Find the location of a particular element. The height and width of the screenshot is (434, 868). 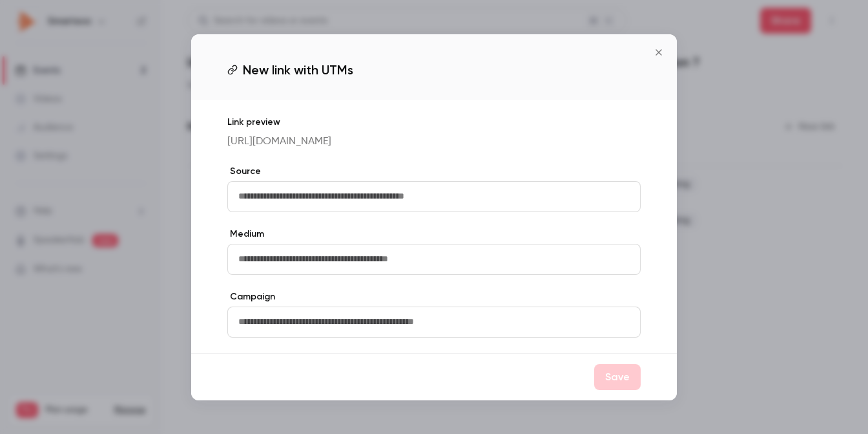

label: Medium is located at coordinates (434, 234).